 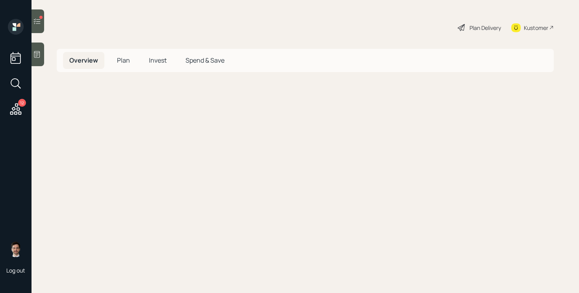 What do you see at coordinates (485, 28) in the screenshot?
I see `div: Plan Delivery` at bounding box center [485, 28].